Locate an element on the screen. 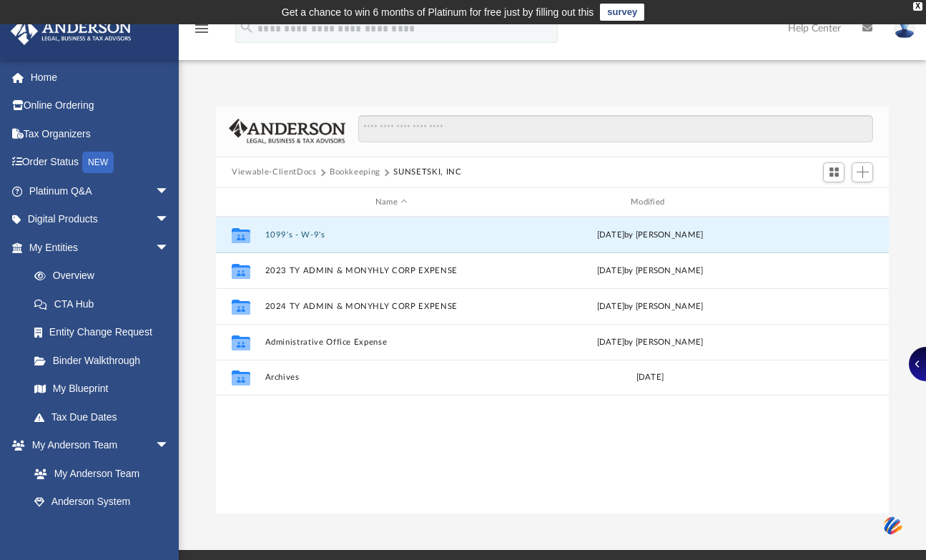  button: SUNSETSKI, INC is located at coordinates (427, 173).